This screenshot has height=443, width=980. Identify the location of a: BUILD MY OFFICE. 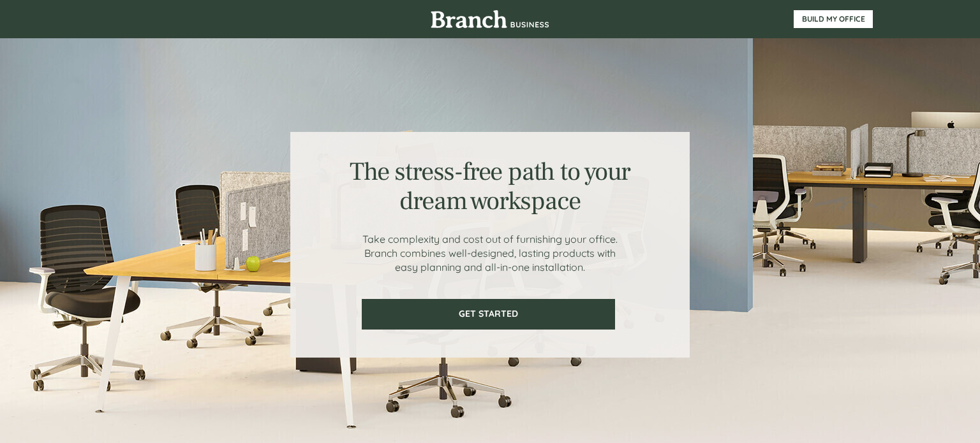
(833, 19).